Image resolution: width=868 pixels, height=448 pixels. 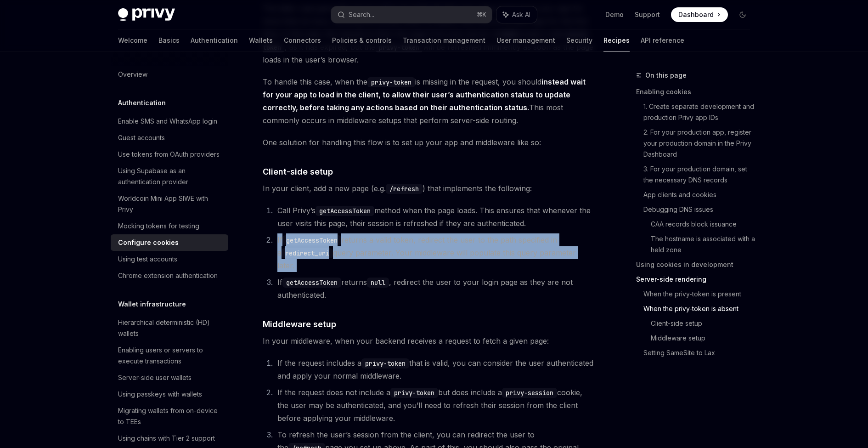 What do you see at coordinates (261, 40) in the screenshot?
I see `a: Wallets` at bounding box center [261, 40].